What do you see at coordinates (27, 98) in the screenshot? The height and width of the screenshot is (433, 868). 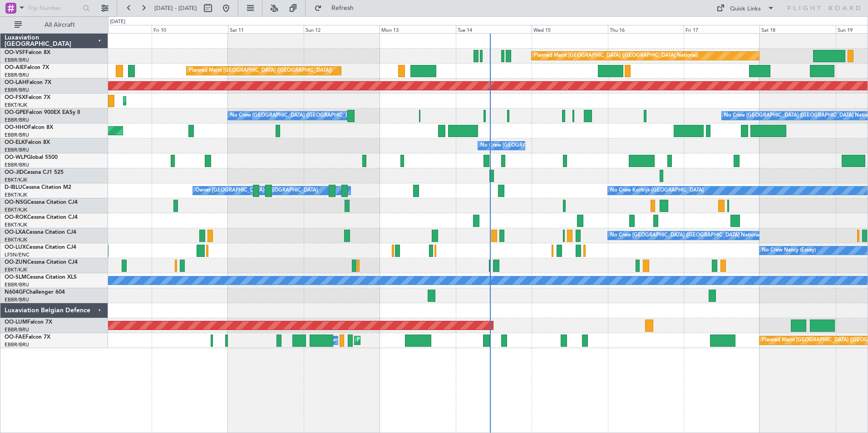 I see `a: OO-FSXFalcon 7X` at bounding box center [27, 98].